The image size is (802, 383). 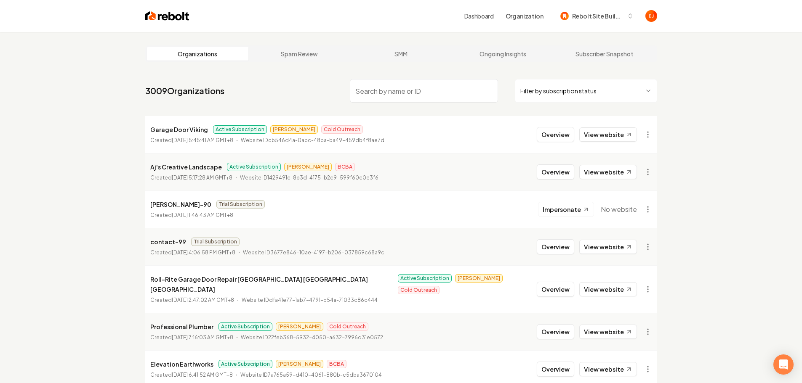 I want to click on p: Website ID 3677e846-10ae-4197-b206-037859c68a9c, so click(x=313, y=253).